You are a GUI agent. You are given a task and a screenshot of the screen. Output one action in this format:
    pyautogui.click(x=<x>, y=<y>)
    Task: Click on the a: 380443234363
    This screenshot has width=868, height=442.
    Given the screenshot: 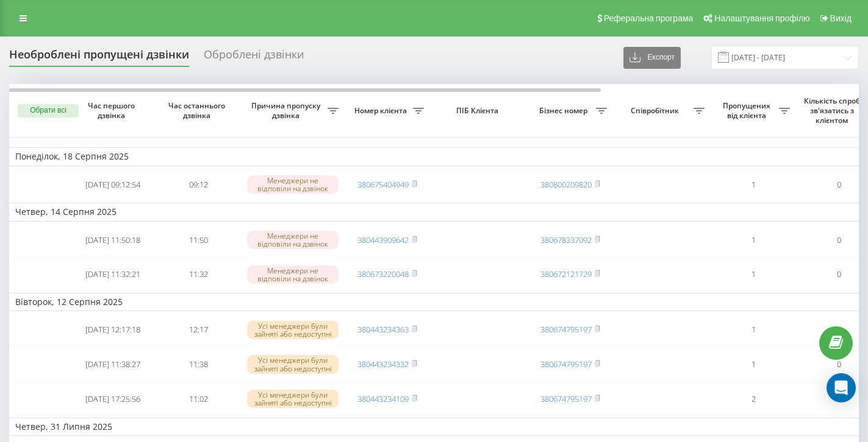 What is the action you would take?
    pyautogui.click(x=383, y=329)
    